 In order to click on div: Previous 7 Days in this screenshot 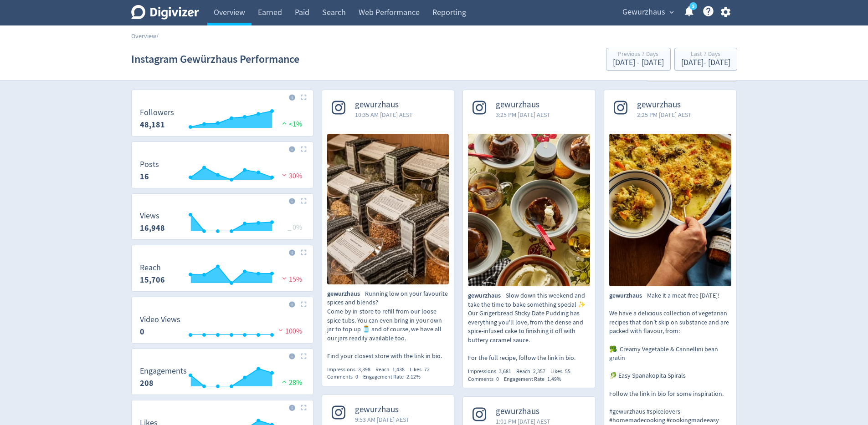, I will do `click(639, 55)`.